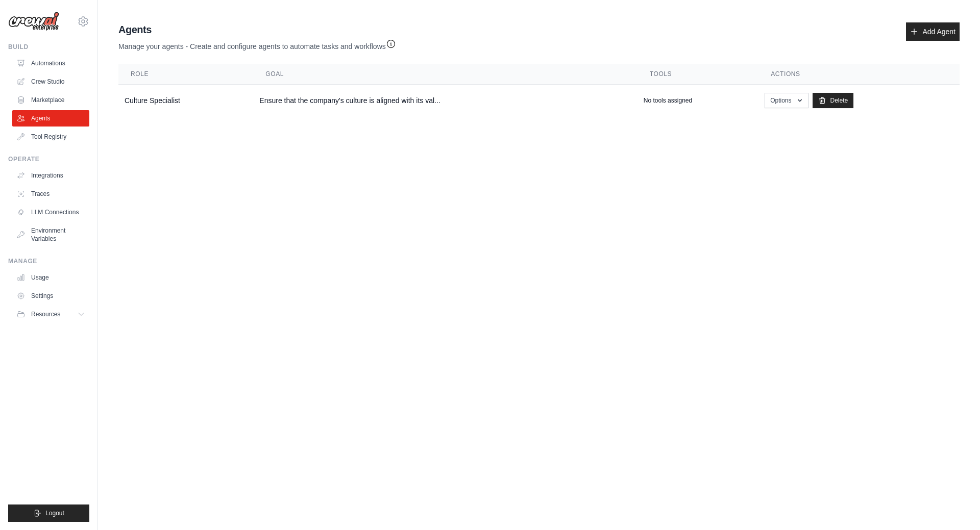 This screenshot has height=530, width=980. Describe the element at coordinates (786, 101) in the screenshot. I see `button: Options` at that location.